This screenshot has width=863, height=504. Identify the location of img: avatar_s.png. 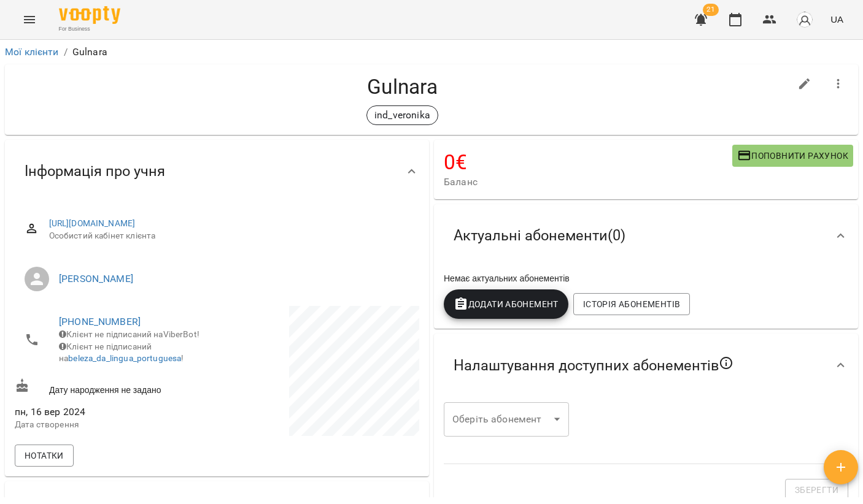
(805, 20).